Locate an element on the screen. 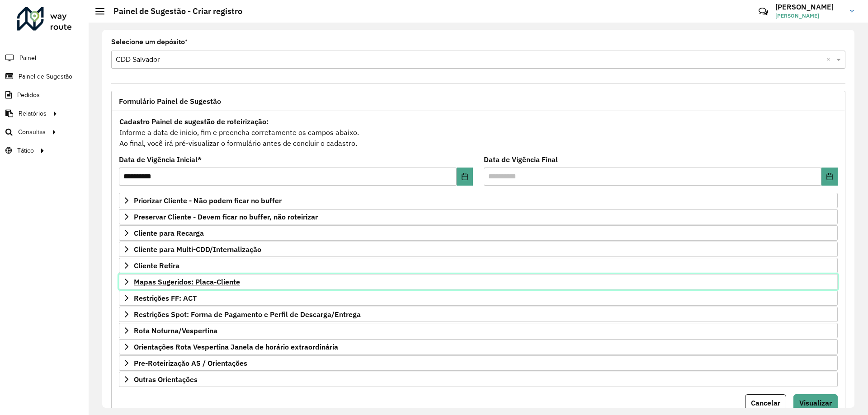 Image resolution: width=868 pixels, height=415 pixels. a: Outras Orientações is located at coordinates (478, 379).